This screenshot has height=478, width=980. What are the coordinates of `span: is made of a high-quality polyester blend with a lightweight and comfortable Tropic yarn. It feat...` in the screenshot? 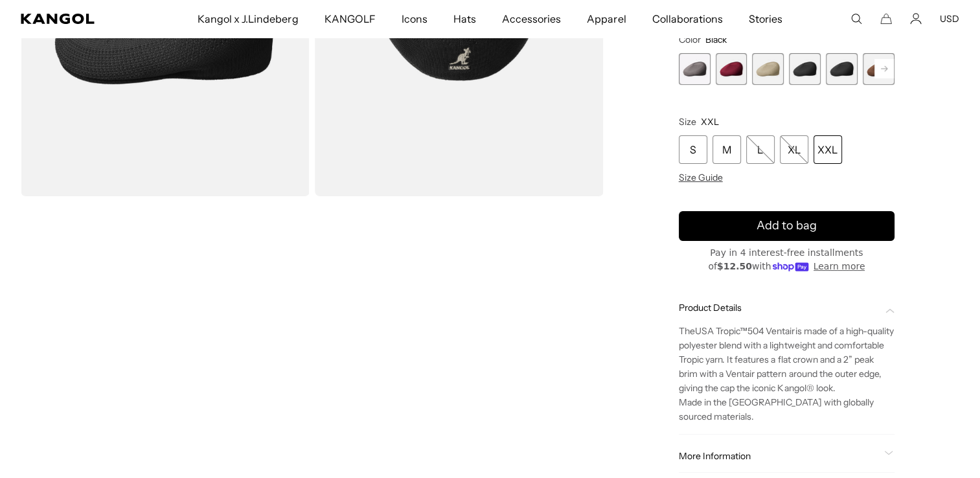 It's located at (786, 359).